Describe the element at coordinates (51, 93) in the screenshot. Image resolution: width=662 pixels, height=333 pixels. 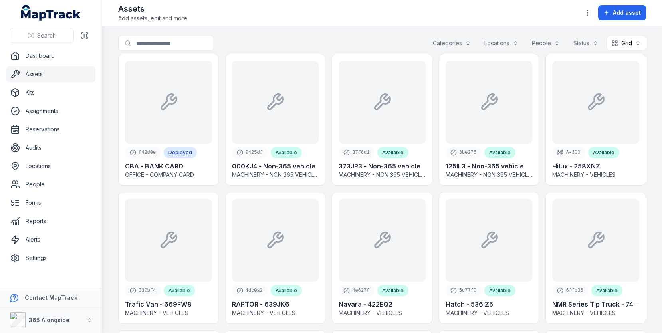
I see `a: Kits` at that location.